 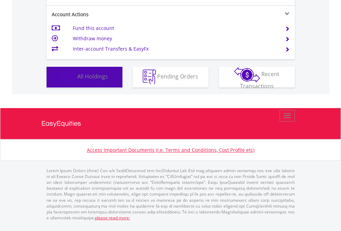 What do you see at coordinates (171, 194) in the screenshot?
I see `p: Lorem Ipsum Dolors (Ame) Con a/e SeddOeiusmod tem InciDiduntut Lab Etd mag aliquaen admin veniamq...` at bounding box center [171, 194].